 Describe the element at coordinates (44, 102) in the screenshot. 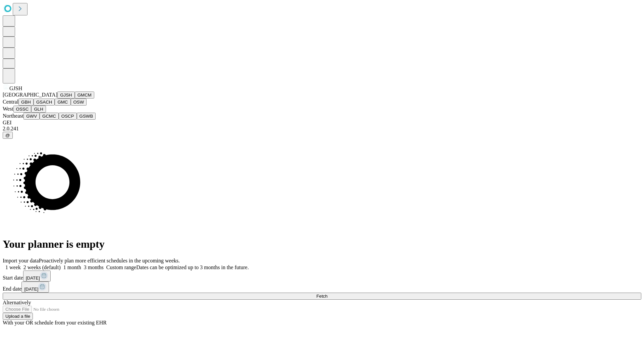

I see `button: GSACH` at that location.